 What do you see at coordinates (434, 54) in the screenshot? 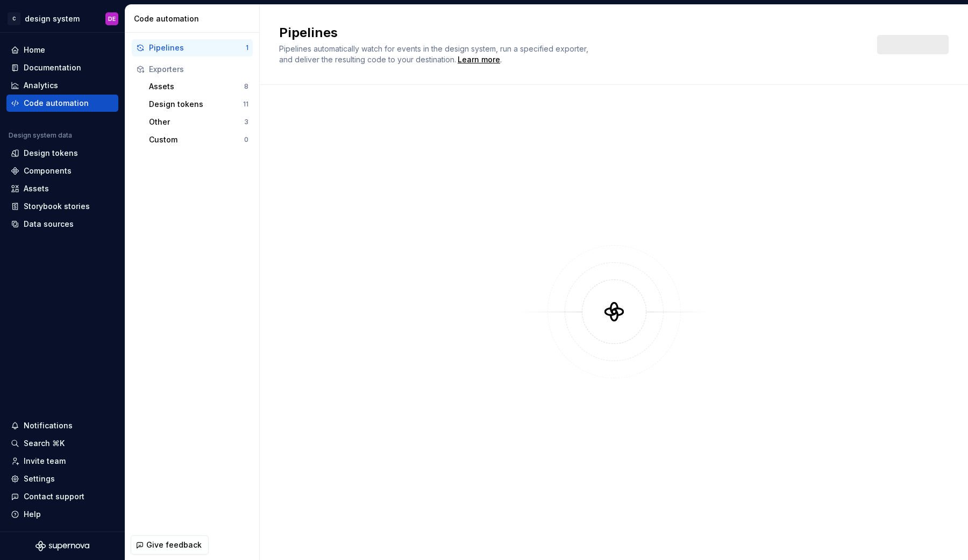
I see `span: Pipelines automatically watch for events in the design system, run a specified exporter, and deli...` at bounding box center [434, 54].